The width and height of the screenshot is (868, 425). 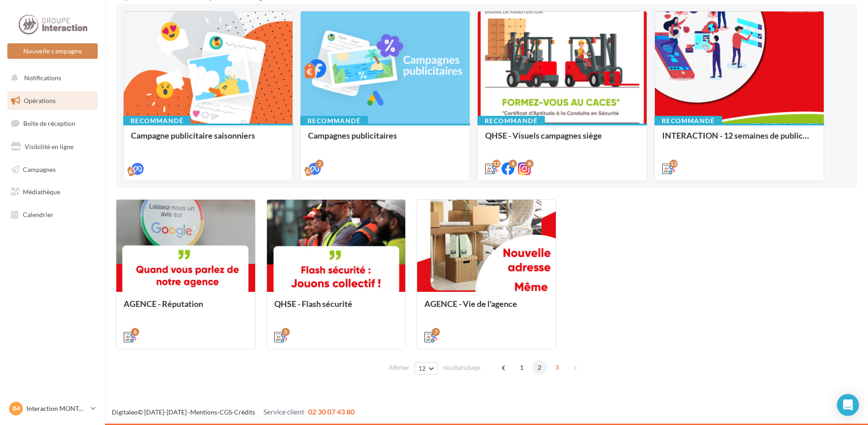 What do you see at coordinates (399, 367) in the screenshot?
I see `span: Afficher` at bounding box center [399, 367].